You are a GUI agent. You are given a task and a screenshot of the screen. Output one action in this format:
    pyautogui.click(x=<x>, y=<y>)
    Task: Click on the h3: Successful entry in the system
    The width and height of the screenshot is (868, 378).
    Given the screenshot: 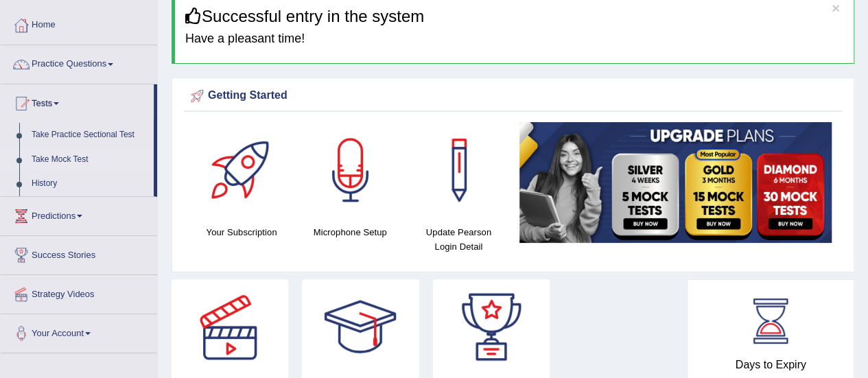 What is the action you would take?
    pyautogui.click(x=514, y=17)
    